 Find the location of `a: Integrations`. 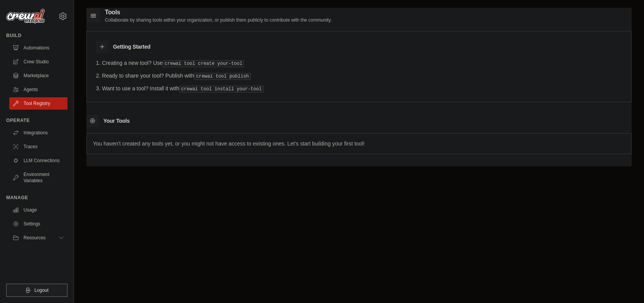

a: Integrations is located at coordinates (38, 133).